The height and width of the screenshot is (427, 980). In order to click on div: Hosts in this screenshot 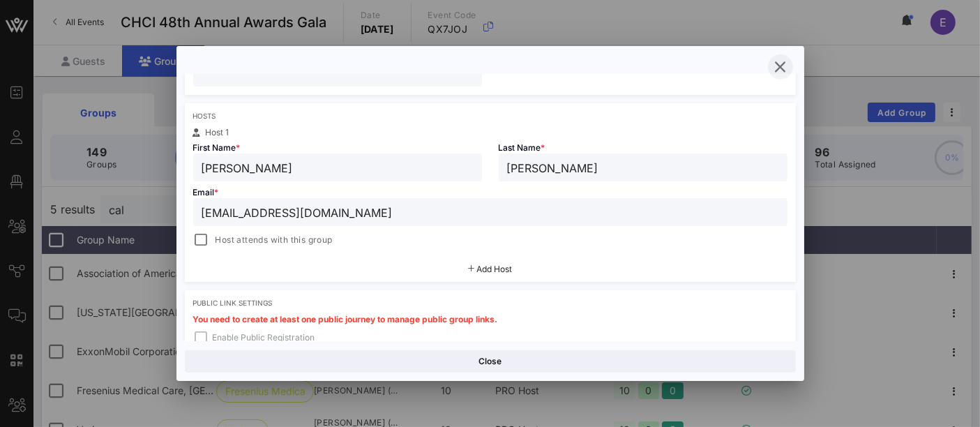, I will do `click(490, 116)`.